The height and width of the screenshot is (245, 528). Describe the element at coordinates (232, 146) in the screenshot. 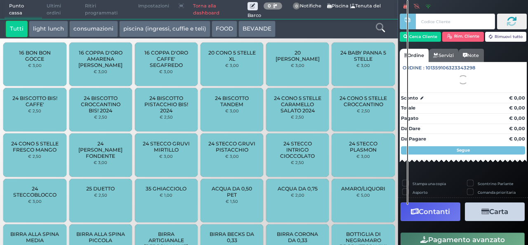

I see `span: 24 STECCO GRUVI PISTACCHIO` at that location.